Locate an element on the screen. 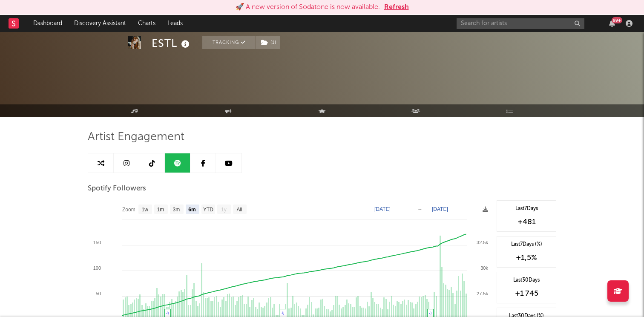  div: ESTL is located at coordinates (171, 43).